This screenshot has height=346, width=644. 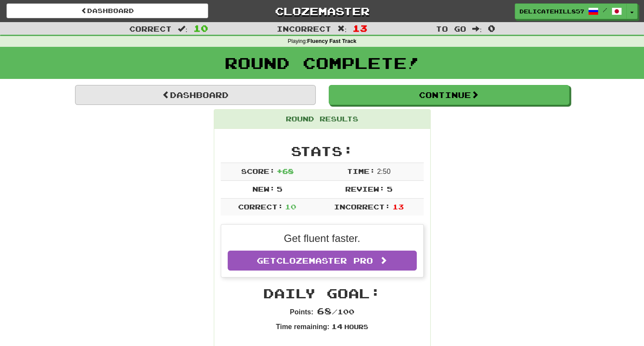 I want to click on strong: Points:, so click(x=301, y=312).